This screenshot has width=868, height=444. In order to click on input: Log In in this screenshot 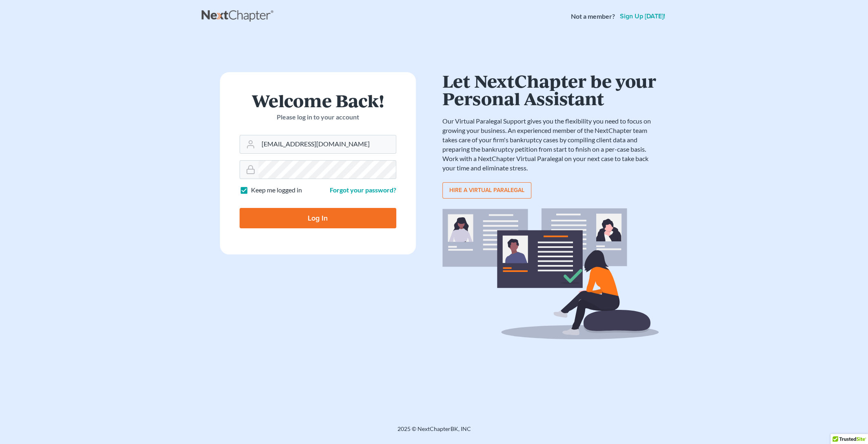, I will do `click(317, 218)`.